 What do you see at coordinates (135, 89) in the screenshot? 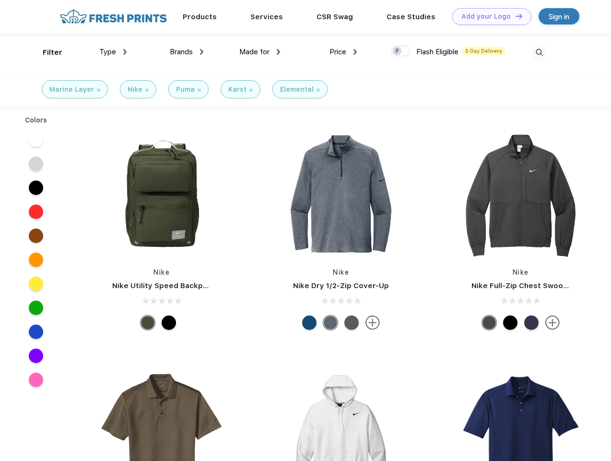
I see `div: Nike` at bounding box center [135, 89].